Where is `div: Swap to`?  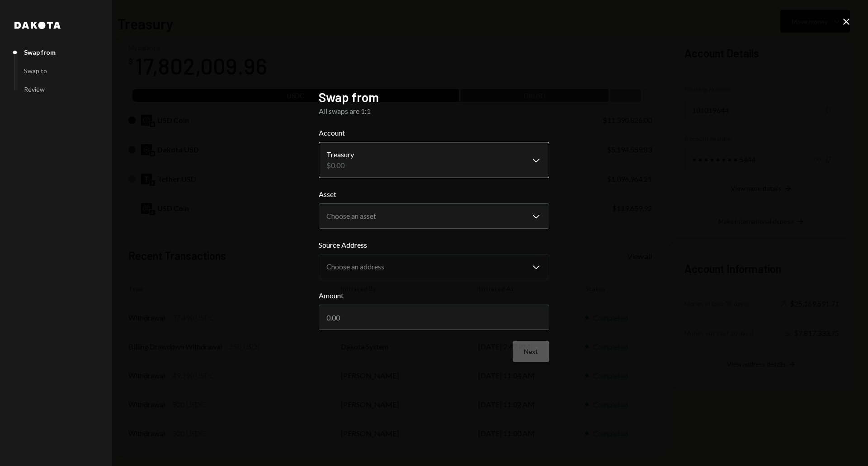 div: Swap to is located at coordinates (35, 70).